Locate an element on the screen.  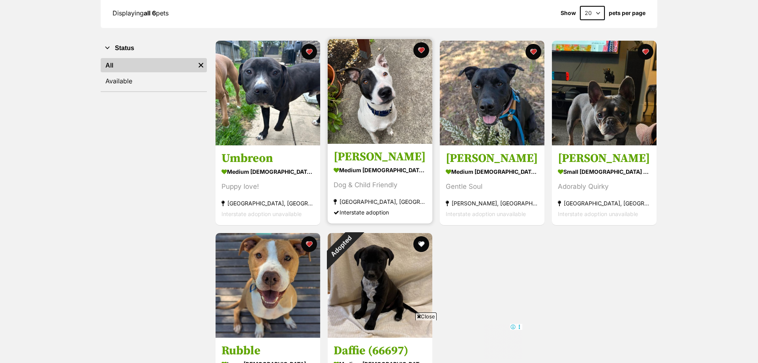
h3: Rubble is located at coordinates (267, 350).